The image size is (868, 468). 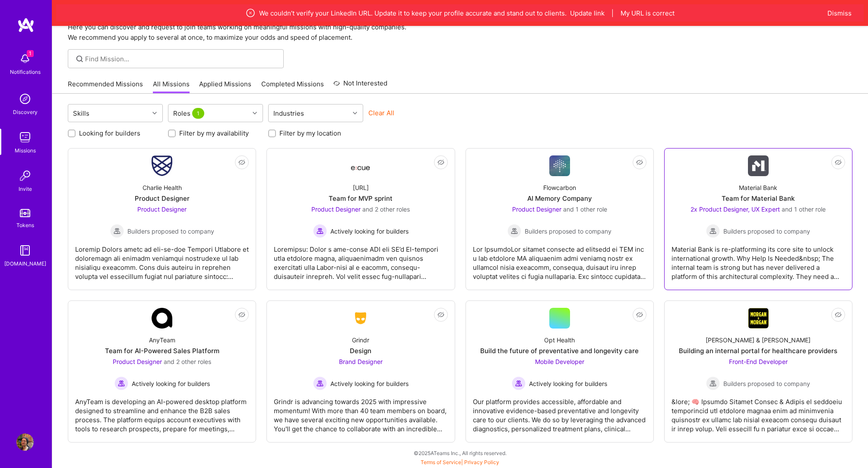 What do you see at coordinates (25, 137) in the screenshot?
I see `img: teamwork` at bounding box center [25, 137].